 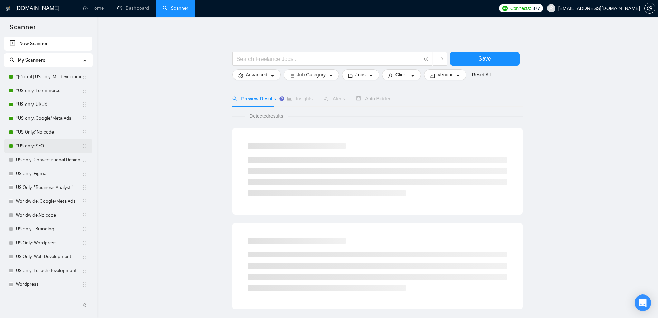 I want to click on a: Reset All, so click(x=481, y=75).